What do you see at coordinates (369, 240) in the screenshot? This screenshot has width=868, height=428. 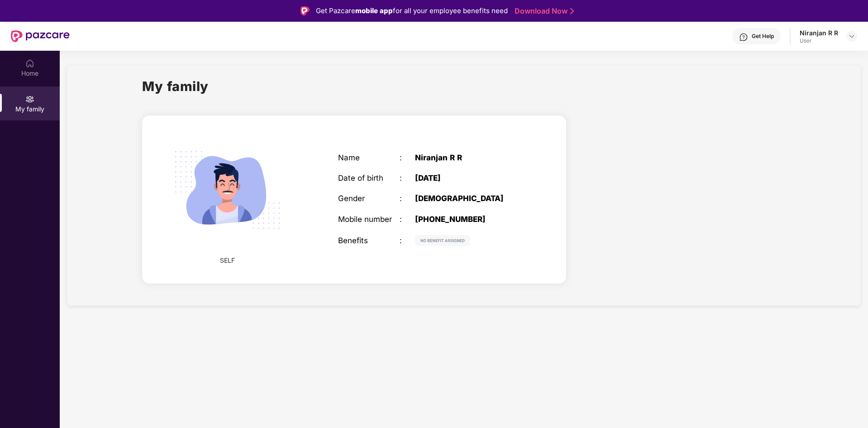 I see `div: Benefits` at bounding box center [369, 240].